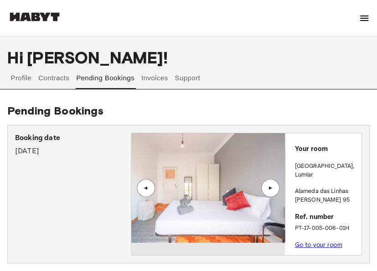 The image size is (377, 271). What do you see at coordinates (327, 229) in the screenshot?
I see `p: PT-17-005-006-01H` at bounding box center [327, 229].